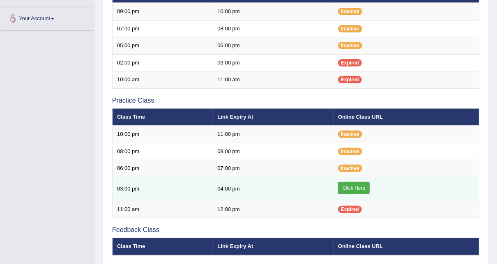  Describe the element at coordinates (296, 101) in the screenshot. I see `h3: Practice Class` at that location.